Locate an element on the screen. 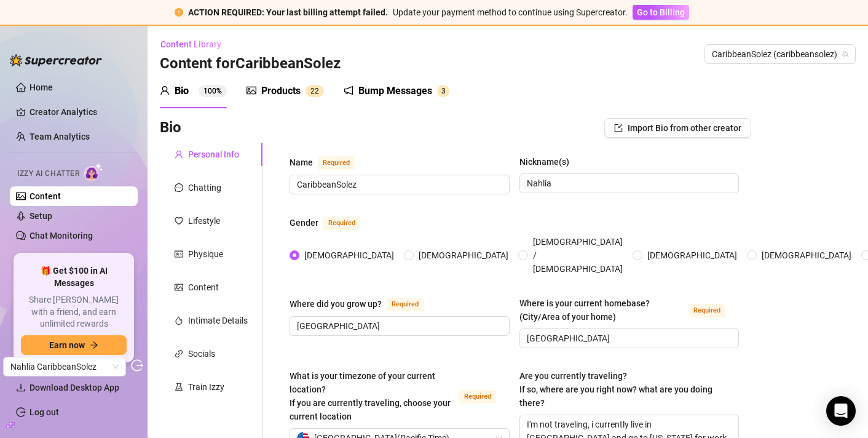 Image resolution: width=868 pixels, height=438 pixels. span: build is located at coordinates (10, 425).